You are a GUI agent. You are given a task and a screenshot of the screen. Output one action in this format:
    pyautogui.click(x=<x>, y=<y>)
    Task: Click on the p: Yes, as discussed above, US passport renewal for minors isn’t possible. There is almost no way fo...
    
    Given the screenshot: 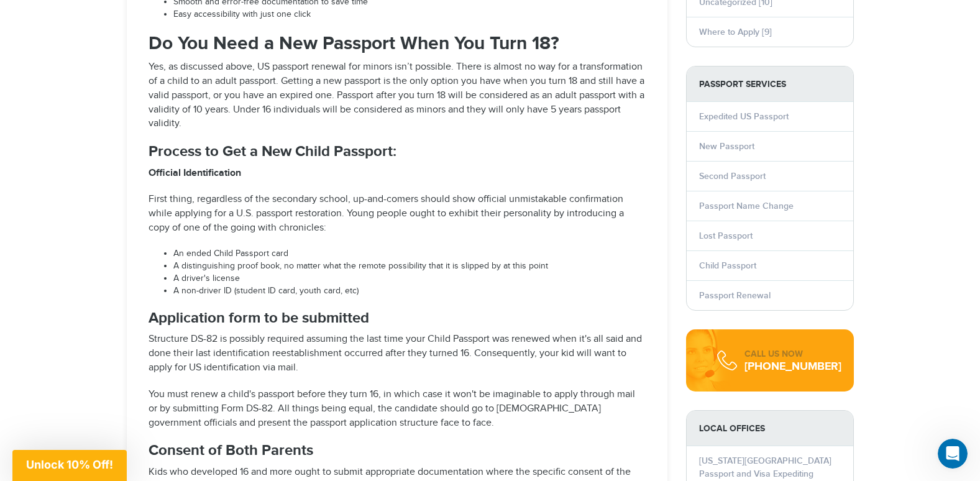 What is the action you would take?
    pyautogui.click(x=397, y=96)
    